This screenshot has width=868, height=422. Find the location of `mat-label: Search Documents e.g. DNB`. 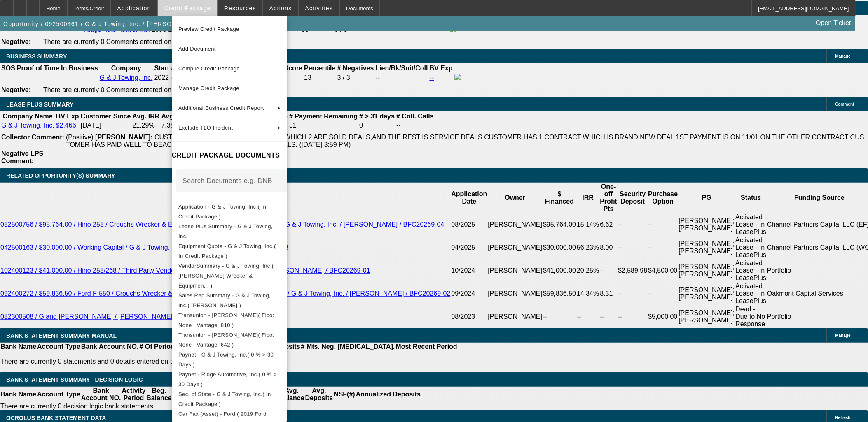

mat-label: Search Documents e.g. DNB is located at coordinates (227, 181).